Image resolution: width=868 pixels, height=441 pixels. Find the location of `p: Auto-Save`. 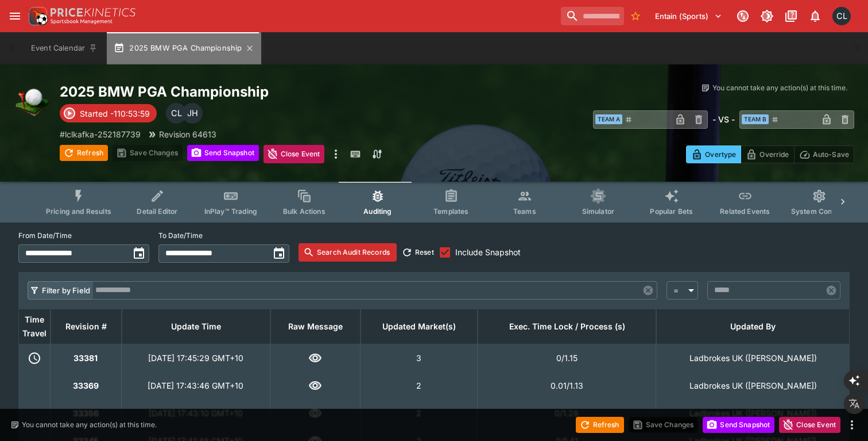

p: Auto-Save is located at coordinates (831, 154).